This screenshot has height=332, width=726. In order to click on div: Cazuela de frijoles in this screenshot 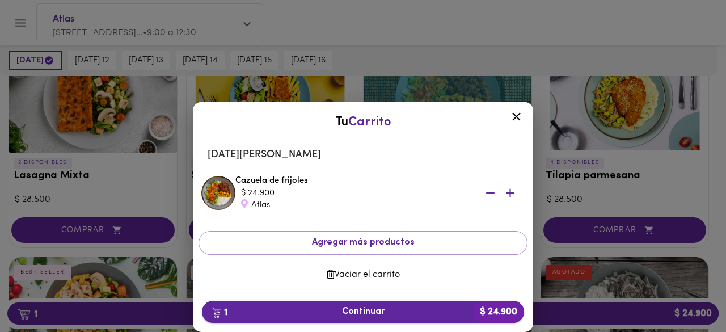, I will do `click(380, 193)`.